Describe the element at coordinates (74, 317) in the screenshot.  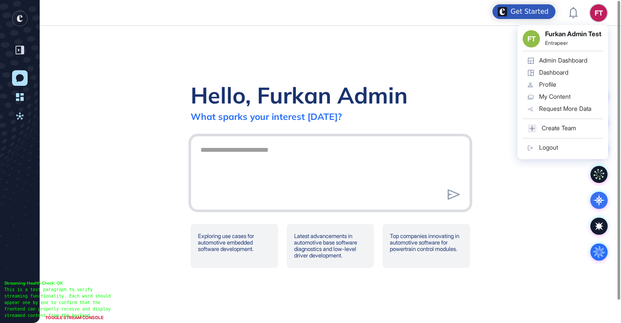
I see `div: TOGGLE STREAM CONSOLE` at that location.